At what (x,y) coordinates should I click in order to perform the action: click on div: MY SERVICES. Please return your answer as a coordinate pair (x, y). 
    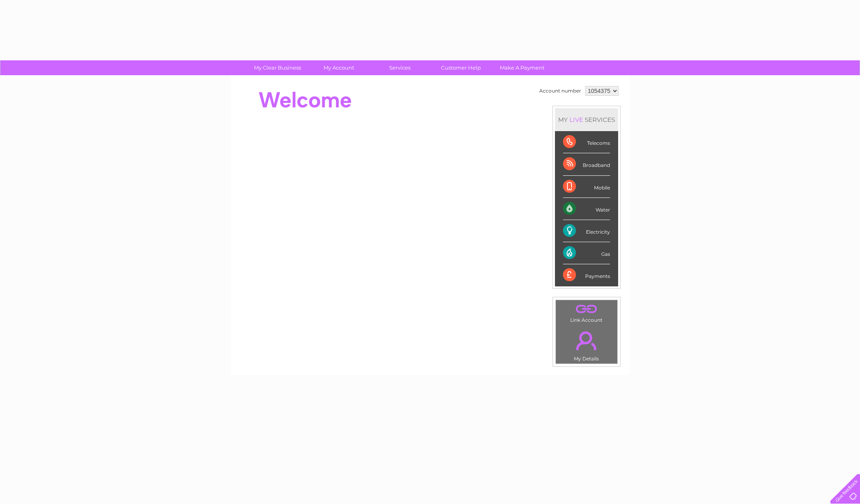
    Looking at the image, I should click on (586, 120).